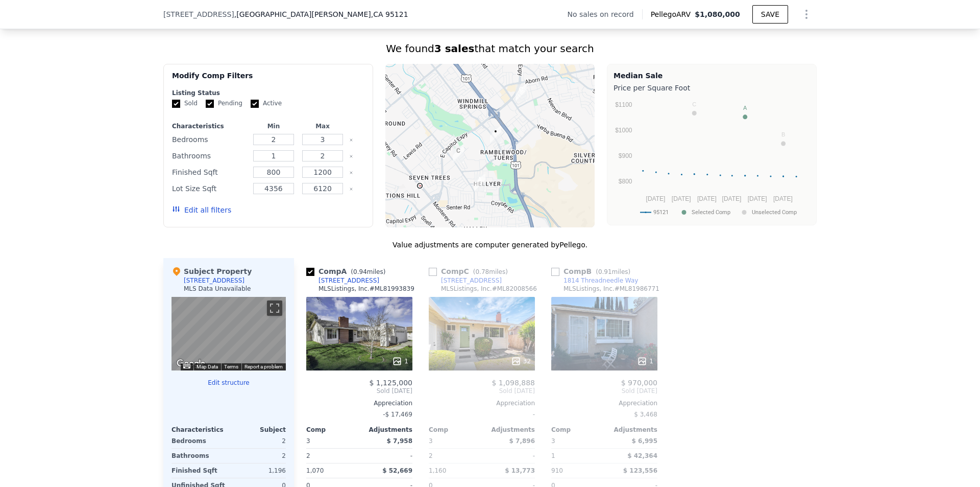  What do you see at coordinates (625, 156) in the screenshot?
I see `text: $900` at bounding box center [625, 156].